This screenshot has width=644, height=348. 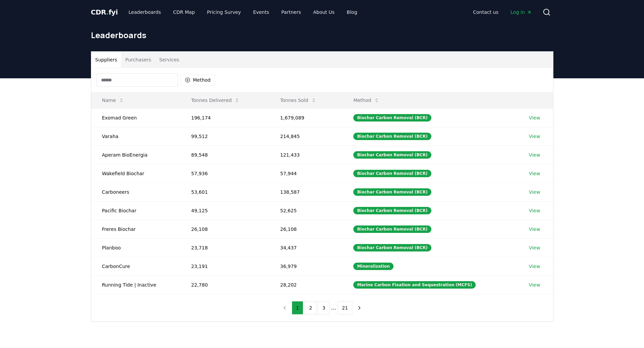 What do you see at coordinates (306, 247) in the screenshot?
I see `td: 34,437` at bounding box center [306, 247].